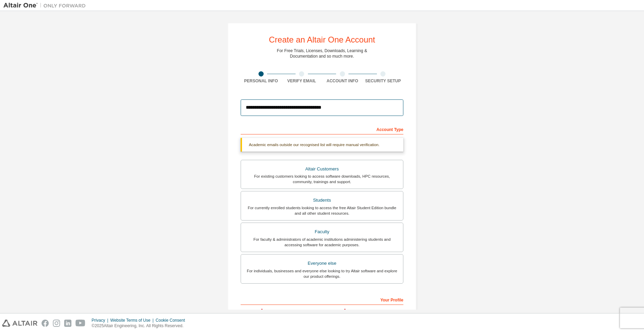 This screenshot has width=644, height=333. What do you see at coordinates (322, 169) in the screenshot?
I see `div: Altair Customers` at bounding box center [322, 169].